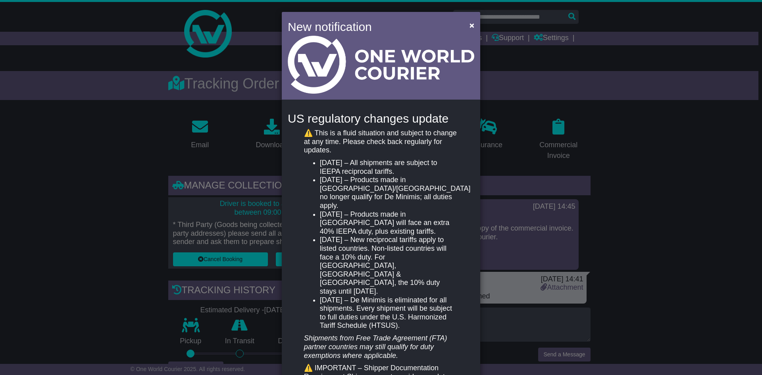 This screenshot has height=375, width=762. Describe the element at coordinates (472, 25) in the screenshot. I see `button: Close` at that location.